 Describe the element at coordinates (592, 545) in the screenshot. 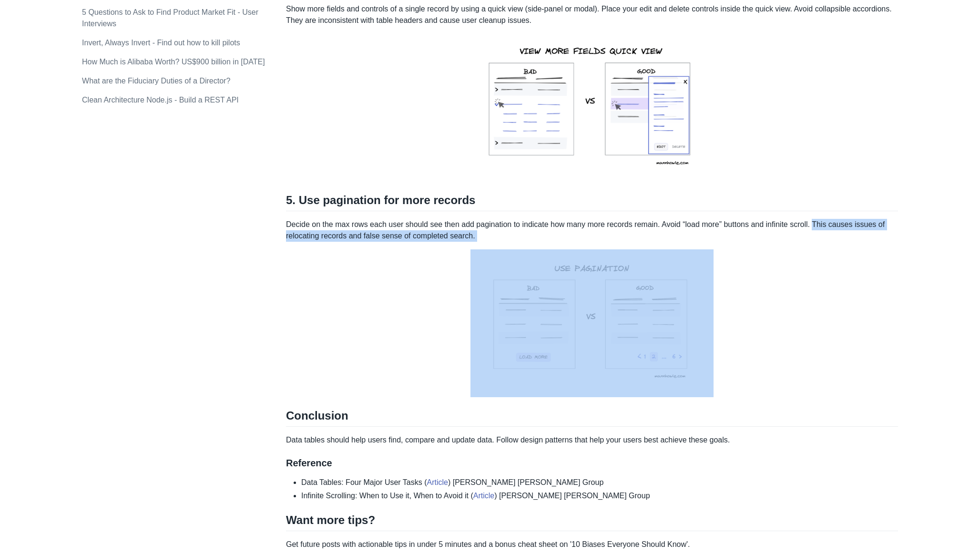

I see `p: Get future posts with actionable tips in under 5 minutes and a bonus cheat sheet on '10 Biases Ev...` at that location.